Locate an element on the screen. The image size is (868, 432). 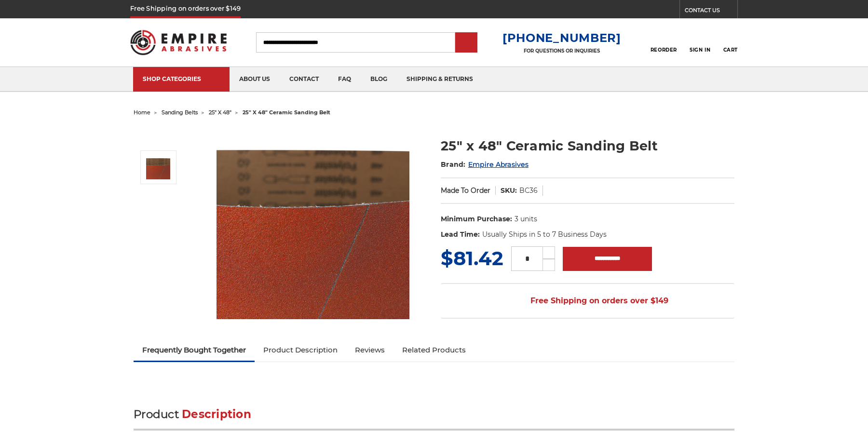
a: shipping & returns is located at coordinates (440, 79).